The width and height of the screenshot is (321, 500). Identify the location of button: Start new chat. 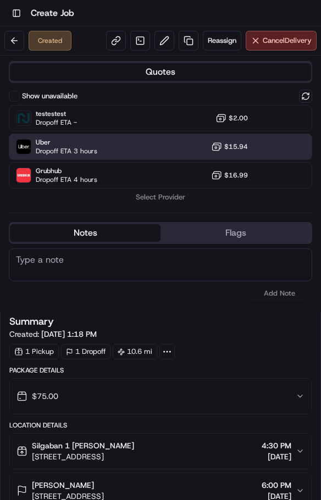
(193, 115).